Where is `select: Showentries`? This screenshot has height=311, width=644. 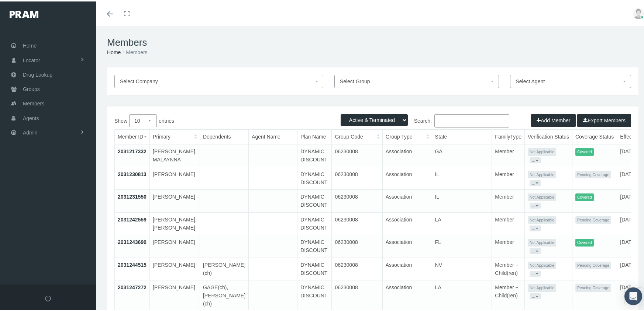
select: Showentries is located at coordinates (143, 119).